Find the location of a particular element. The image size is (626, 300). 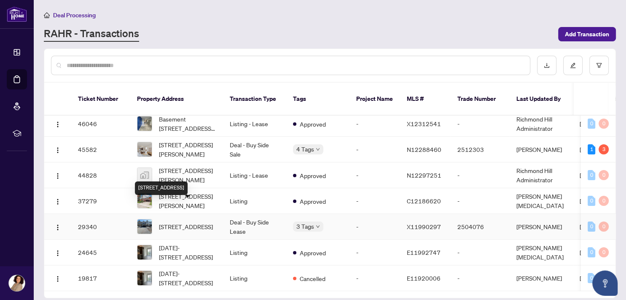

td: 24645 is located at coordinates (101, 252).